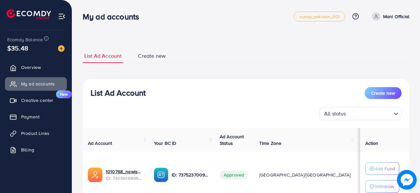  Describe the element at coordinates (36, 100) in the screenshot. I see `a: Creative centerNew` at that location.